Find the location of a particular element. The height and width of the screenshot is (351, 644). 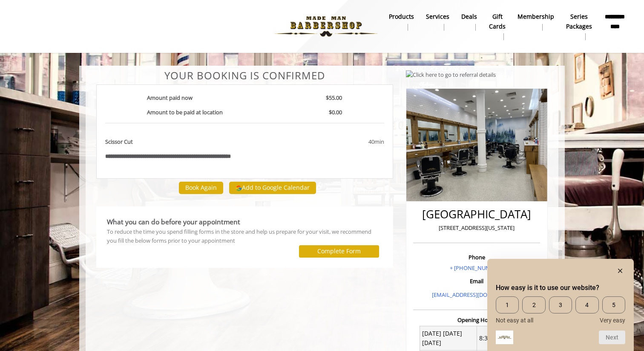

a: Gift cardsgift cards is located at coordinates (497, 26).